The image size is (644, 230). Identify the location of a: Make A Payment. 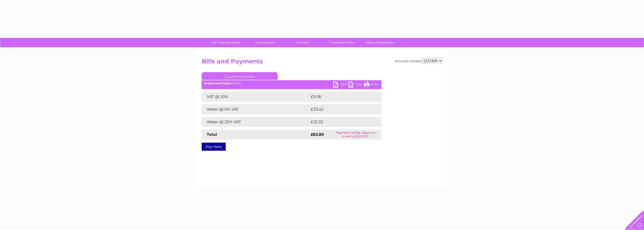
(380, 43).